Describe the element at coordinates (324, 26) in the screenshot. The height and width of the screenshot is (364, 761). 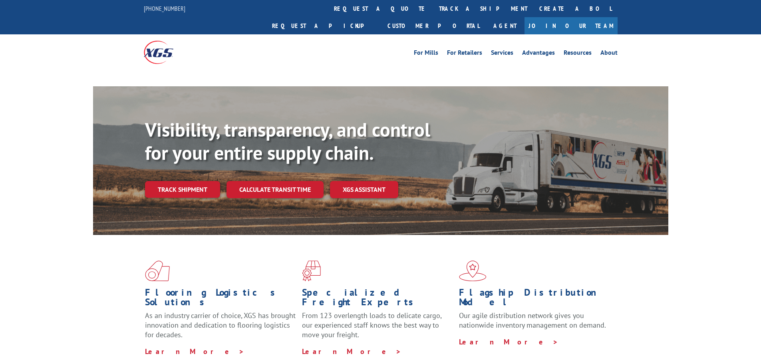
I see `a: Request a pickup` at that location.